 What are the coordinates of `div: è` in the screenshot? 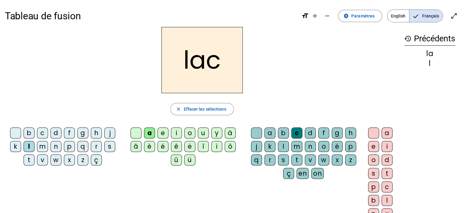 It's located at (150, 146).